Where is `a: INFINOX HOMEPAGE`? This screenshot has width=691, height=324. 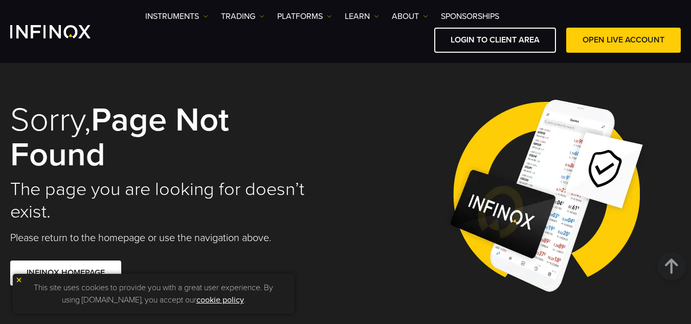 a: INFINOX HOMEPAGE is located at coordinates (65, 273).